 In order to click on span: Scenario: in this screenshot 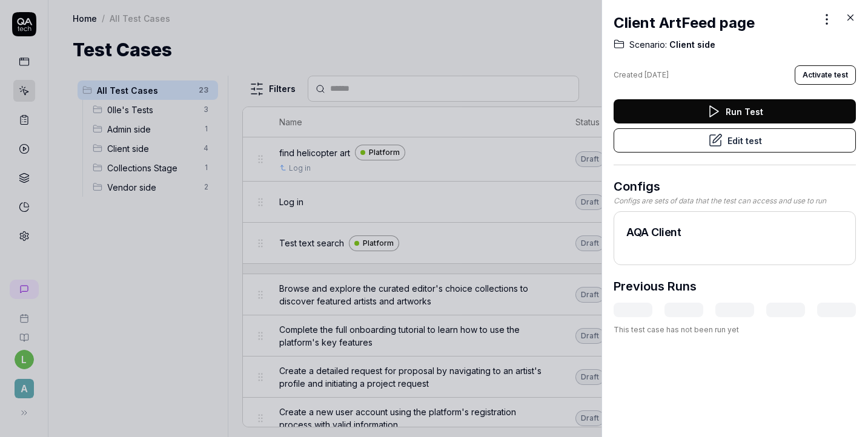, I will do `click(648, 45)`.